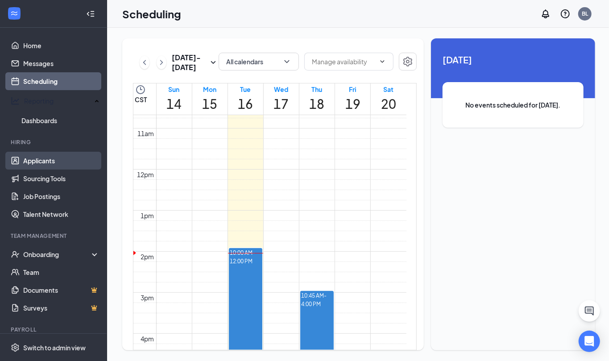  What do you see at coordinates (174, 104) in the screenshot?
I see `h1: 14` at bounding box center [174, 104].